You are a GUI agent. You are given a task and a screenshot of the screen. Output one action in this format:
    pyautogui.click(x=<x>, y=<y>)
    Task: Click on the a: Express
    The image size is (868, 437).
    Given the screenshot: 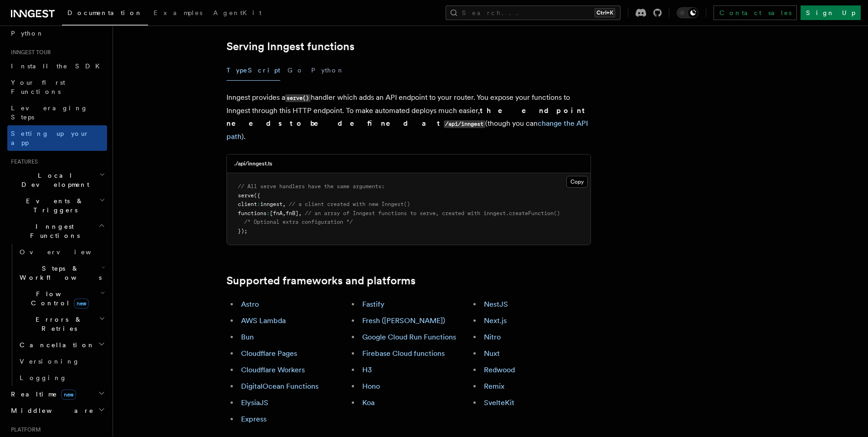 What is the action you would take?
    pyautogui.click(x=254, y=419)
    